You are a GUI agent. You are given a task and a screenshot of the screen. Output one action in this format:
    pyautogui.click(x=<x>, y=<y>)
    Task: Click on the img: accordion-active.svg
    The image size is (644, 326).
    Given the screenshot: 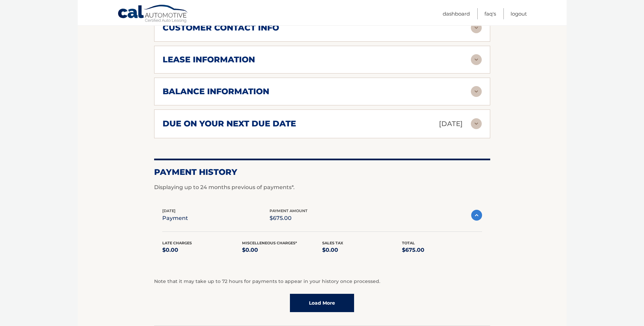 What is the action you would take?
    pyautogui.click(x=476, y=216)
    